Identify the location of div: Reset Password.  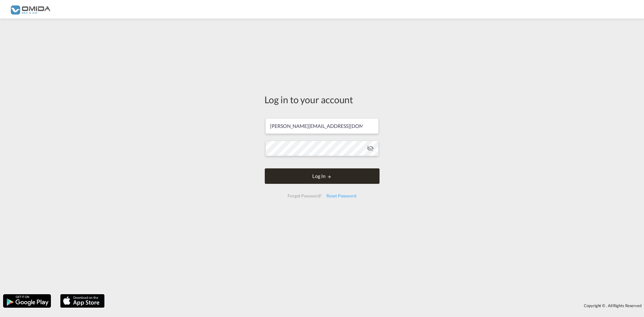
(341, 196).